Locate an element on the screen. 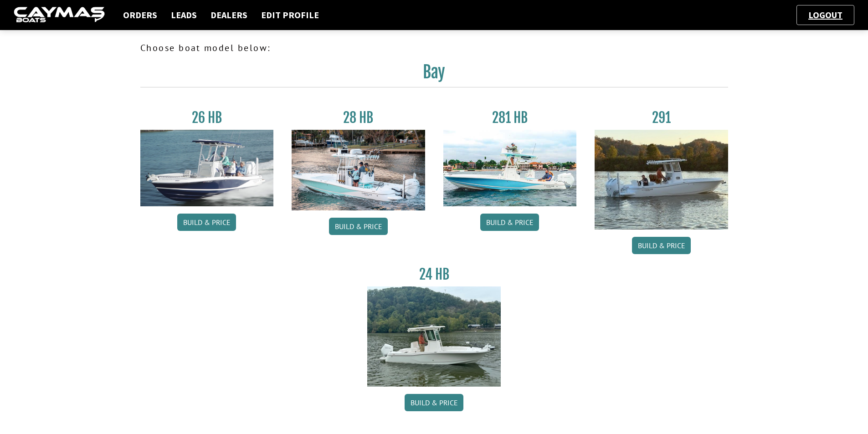 This screenshot has height=434, width=868. a: Dealers is located at coordinates (229, 15).